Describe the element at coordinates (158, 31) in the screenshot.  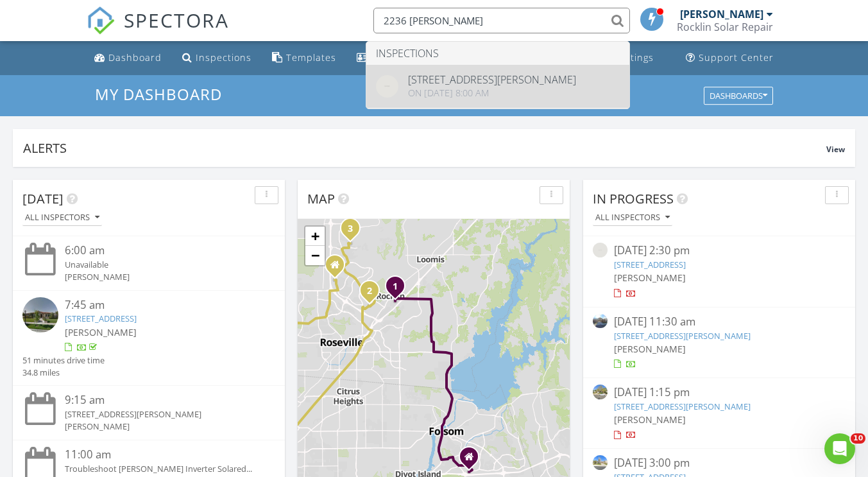
I see `a: SPECTORA` at that location.